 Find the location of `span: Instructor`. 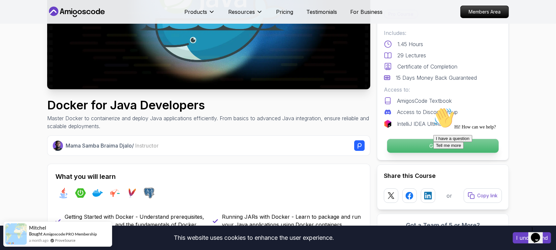

span: Instructor is located at coordinates (147, 146).